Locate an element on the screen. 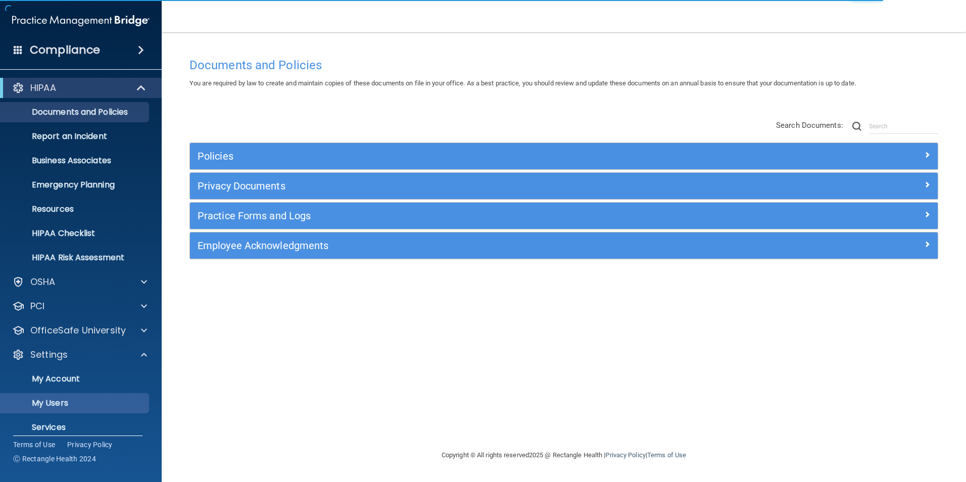 The height and width of the screenshot is (482, 966). a: Employee Acknowledgments is located at coordinates (564, 246).